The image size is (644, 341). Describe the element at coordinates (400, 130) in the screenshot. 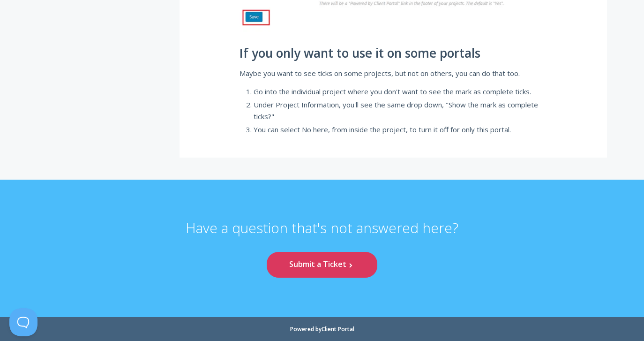

I see `li: You can select No here, from inside the project, to turn it off for only this portal.` at that location.